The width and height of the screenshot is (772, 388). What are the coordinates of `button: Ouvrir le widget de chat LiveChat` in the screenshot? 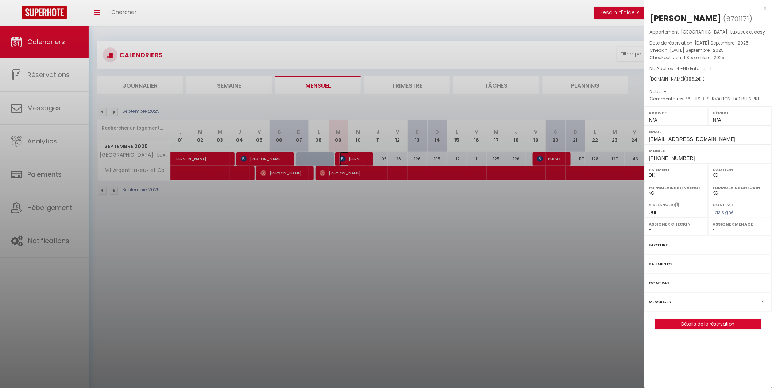 It's located at (17, 14).